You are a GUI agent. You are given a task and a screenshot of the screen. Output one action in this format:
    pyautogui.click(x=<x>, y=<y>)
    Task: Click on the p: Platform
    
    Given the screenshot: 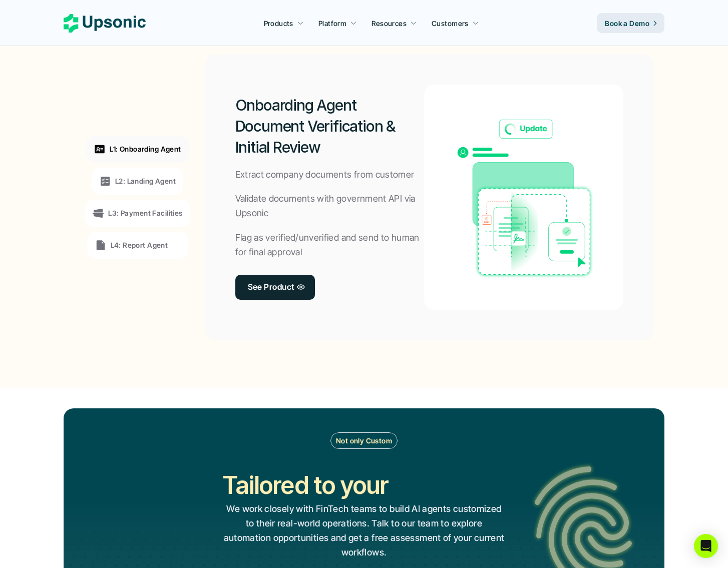 What is the action you would take?
    pyautogui.click(x=332, y=23)
    